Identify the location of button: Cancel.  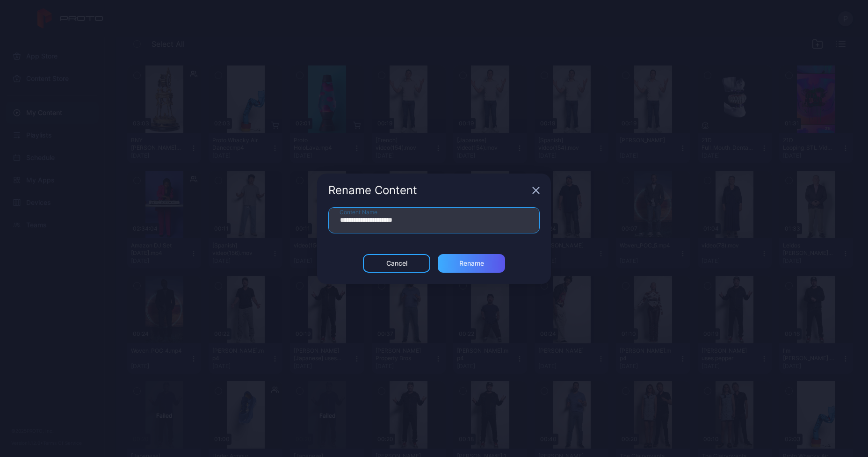
(396, 263).